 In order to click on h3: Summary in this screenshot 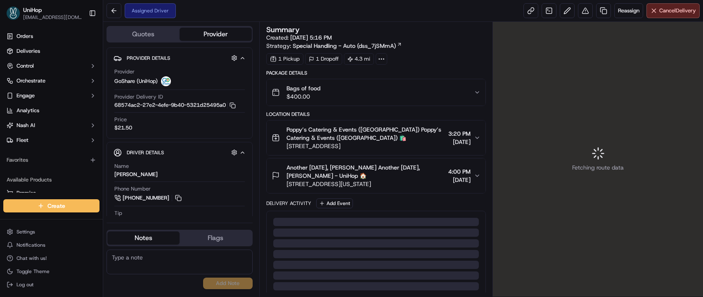, I will do `click(283, 30)`.